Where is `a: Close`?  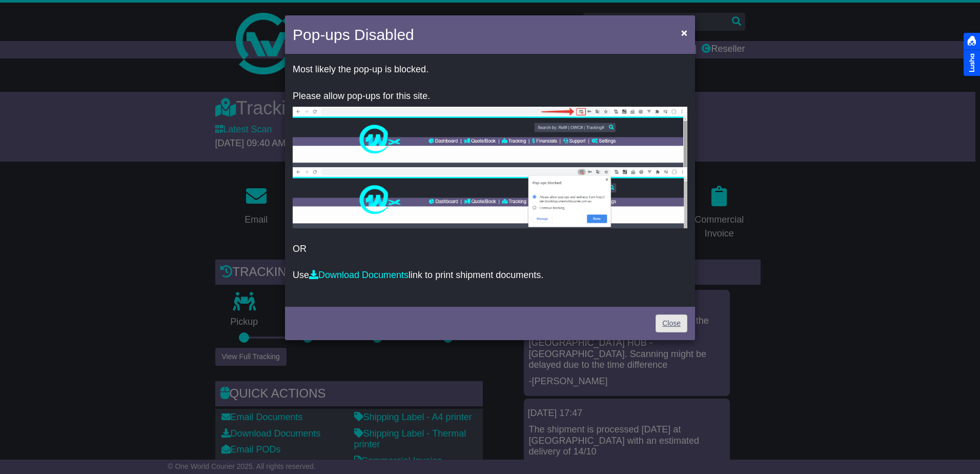 a: Close is located at coordinates (671, 323).